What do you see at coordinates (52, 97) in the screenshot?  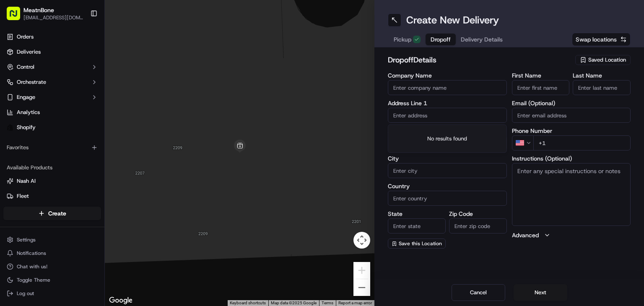 I see `button: Engage` at bounding box center [52, 97].